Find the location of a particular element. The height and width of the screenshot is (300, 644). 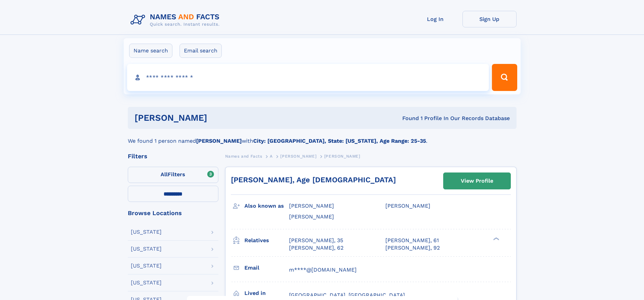

input: search input is located at coordinates (308, 78).